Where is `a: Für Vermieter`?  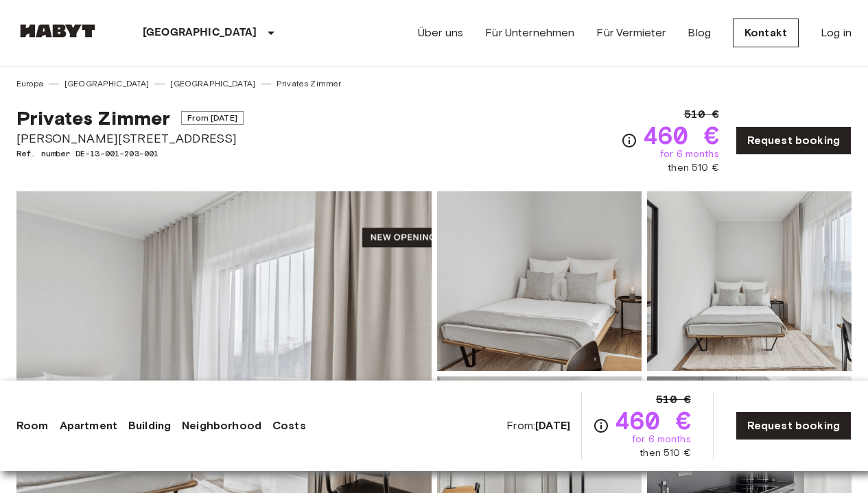
a: Für Vermieter is located at coordinates (630, 33).